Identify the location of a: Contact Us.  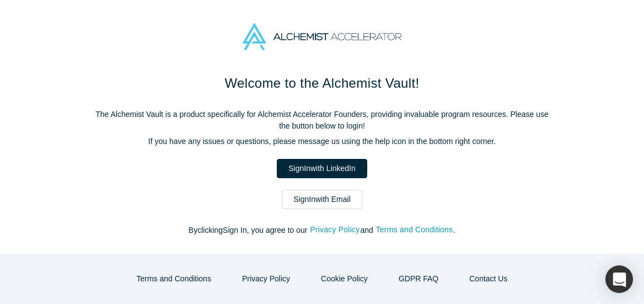
(488, 279).